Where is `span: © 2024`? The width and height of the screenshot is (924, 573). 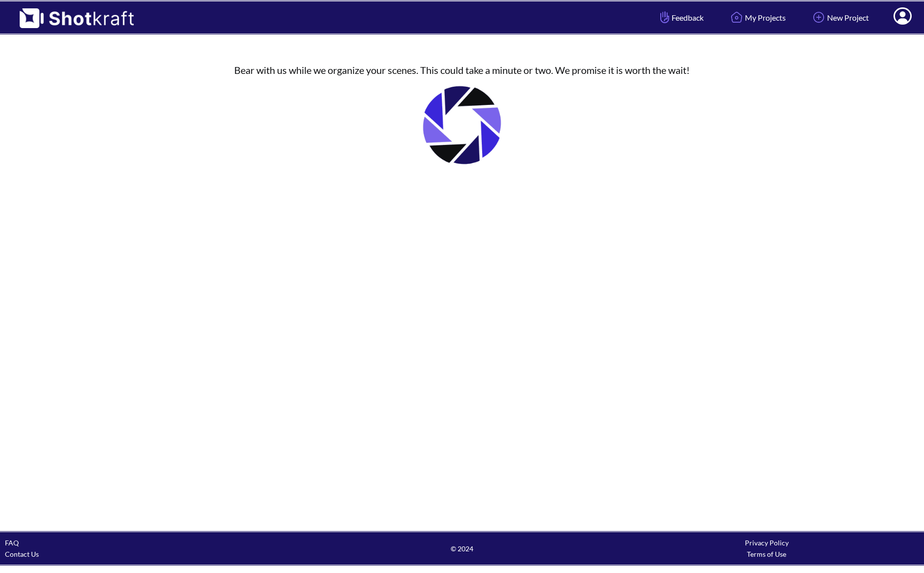 span: © 2024 is located at coordinates (462, 548).